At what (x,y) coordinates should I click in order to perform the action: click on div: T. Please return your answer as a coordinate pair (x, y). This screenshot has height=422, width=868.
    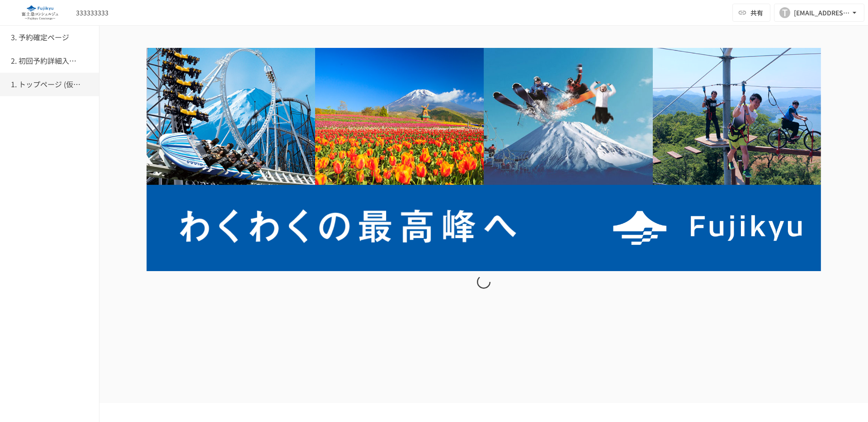
    Looking at the image, I should click on (785, 13).